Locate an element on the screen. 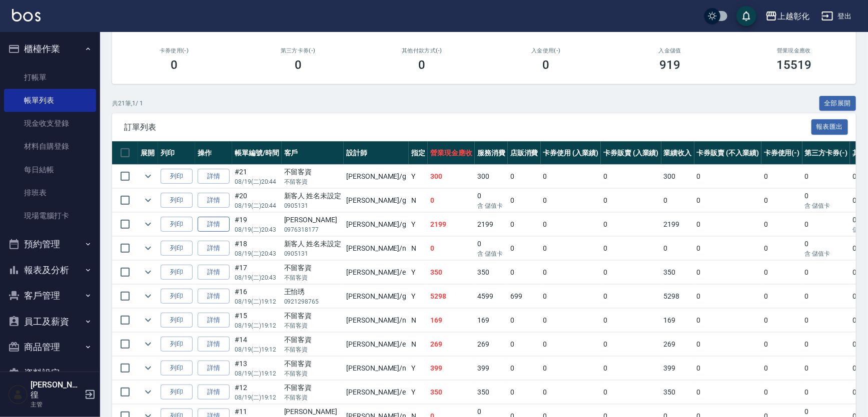 This screenshot has width=868, height=417. button: 全部展開 is located at coordinates (837, 103).